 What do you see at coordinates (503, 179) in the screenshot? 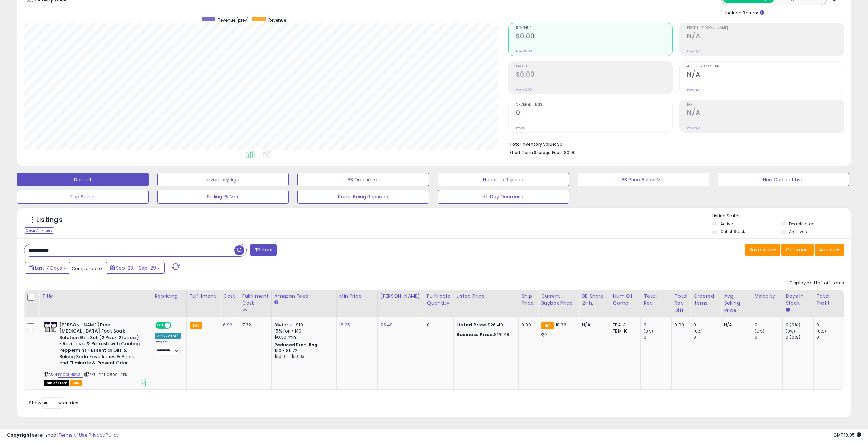
I see `button: Needs to Reprice` at bounding box center [503, 179].